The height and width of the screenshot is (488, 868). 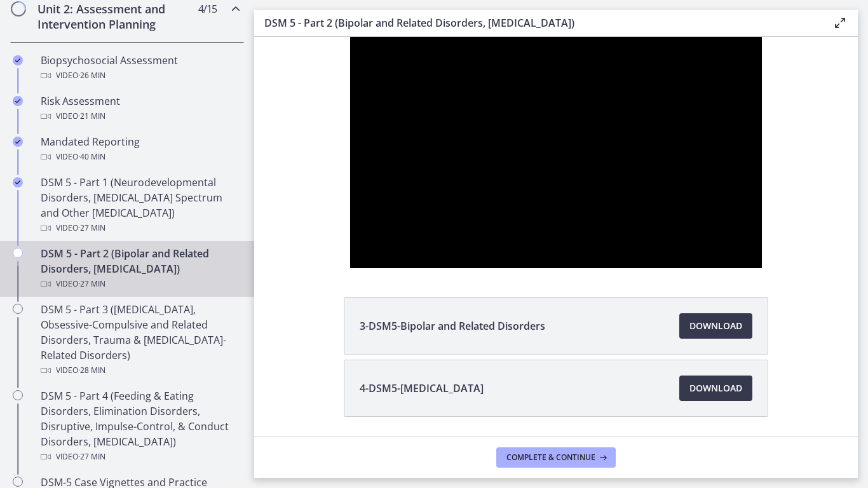 I want to click on div: Risk Assessment, so click(x=140, y=109).